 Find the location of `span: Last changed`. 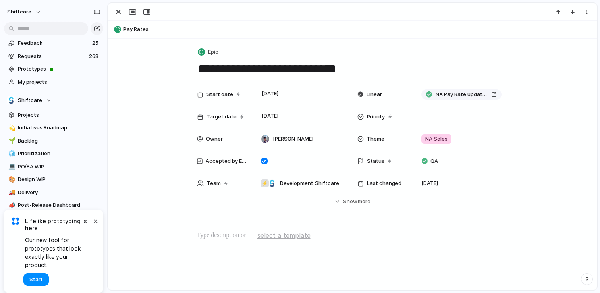

span: Last changed is located at coordinates (384, 183).